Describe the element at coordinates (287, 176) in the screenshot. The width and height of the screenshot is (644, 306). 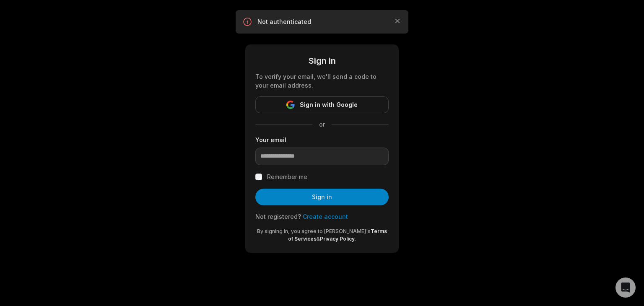
I see `label: Remember me` at that location.